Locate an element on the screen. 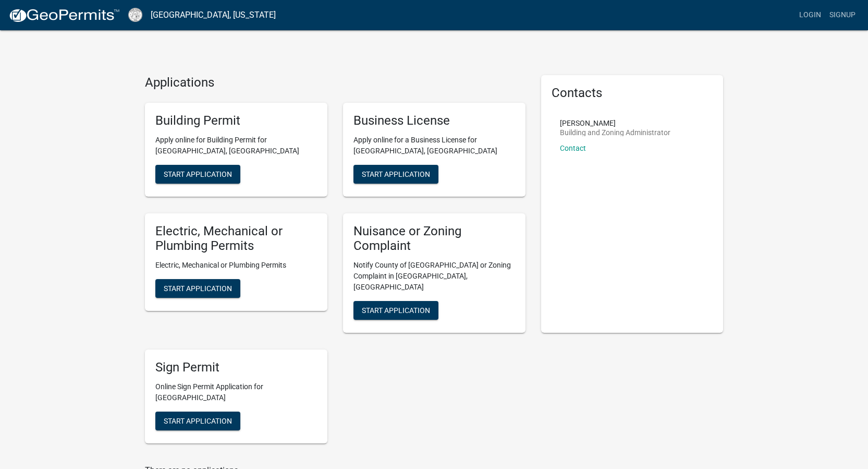 The width and height of the screenshot is (868, 469). h5: Sign Permit is located at coordinates (236, 367).